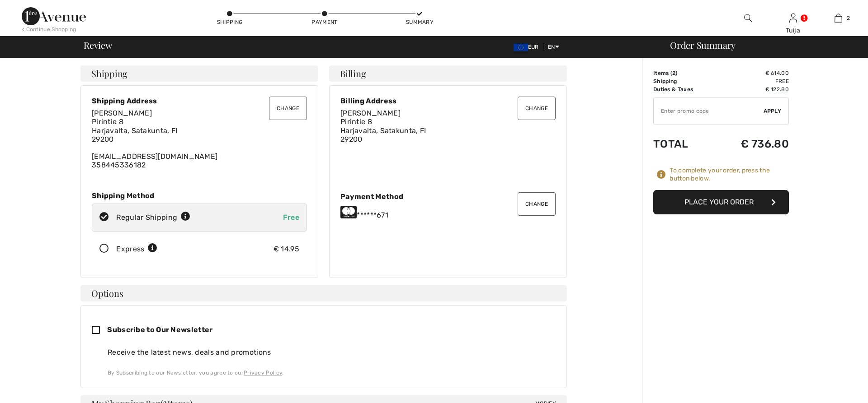 The height and width of the screenshot is (403, 868). I want to click on span: Free, so click(291, 217).